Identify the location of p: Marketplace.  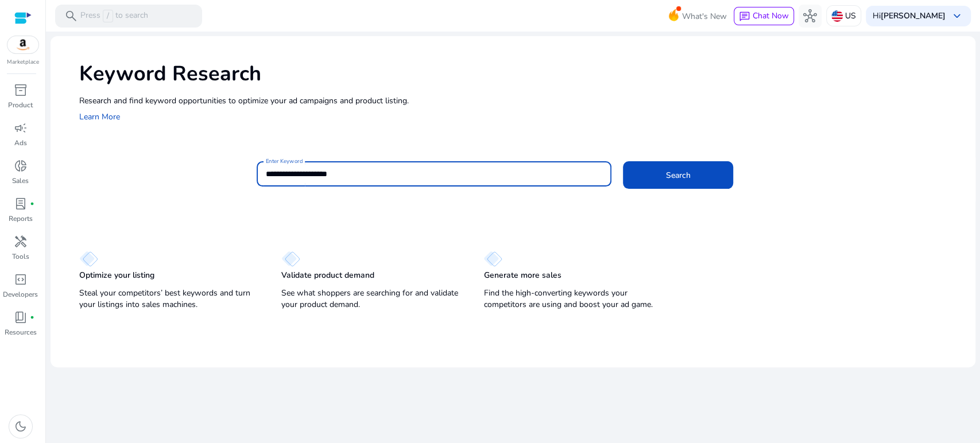
(23, 62).